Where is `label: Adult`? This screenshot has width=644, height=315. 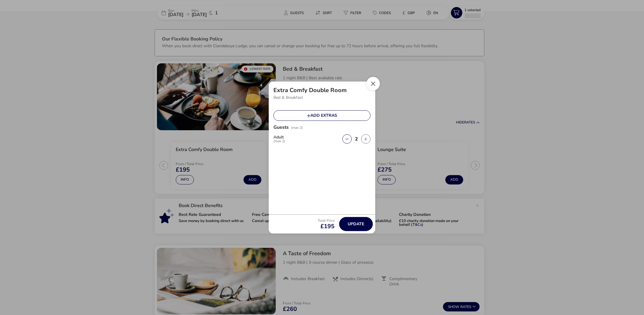 label: Adult is located at coordinates (282, 139).